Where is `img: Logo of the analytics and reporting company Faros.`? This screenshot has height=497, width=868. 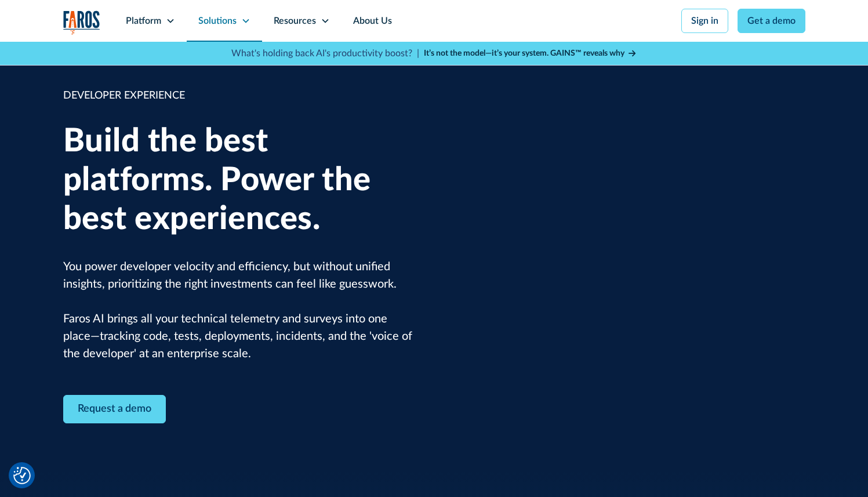 img: Logo of the analytics and reporting company Faros. is located at coordinates (82, 22).